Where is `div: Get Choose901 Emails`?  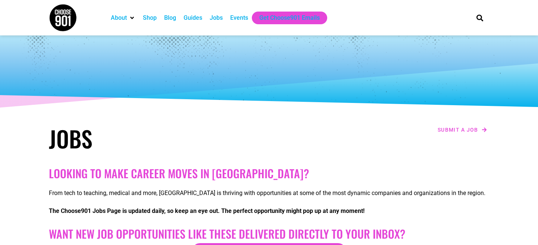
div: Get Choose901 Emails is located at coordinates (289, 18).